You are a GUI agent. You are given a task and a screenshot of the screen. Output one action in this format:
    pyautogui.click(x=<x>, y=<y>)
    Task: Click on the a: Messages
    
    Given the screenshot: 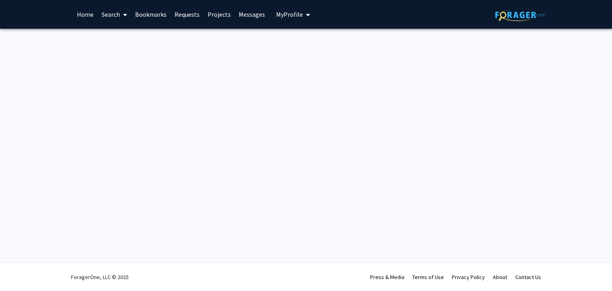 What is the action you would take?
    pyautogui.click(x=252, y=14)
    